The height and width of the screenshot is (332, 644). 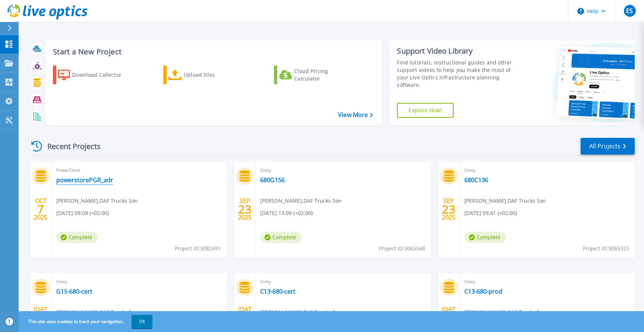 What do you see at coordinates (402, 249) in the screenshot?
I see `span: Project ID: 3065548` at bounding box center [402, 249].